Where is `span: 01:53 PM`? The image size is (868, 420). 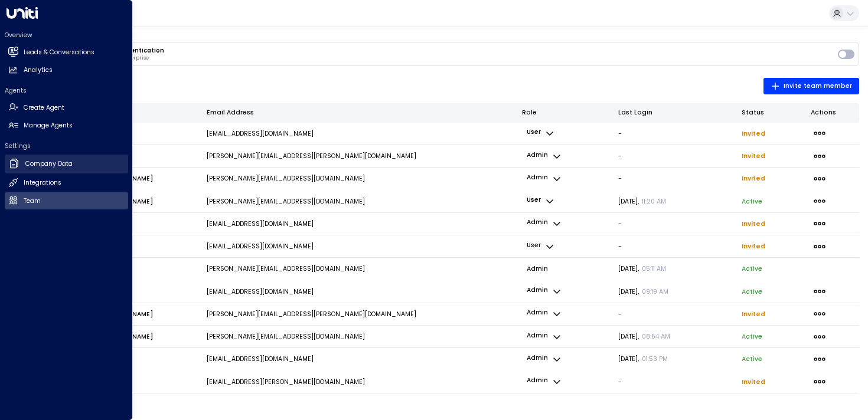
span: 01:53 PM is located at coordinates (655, 359).